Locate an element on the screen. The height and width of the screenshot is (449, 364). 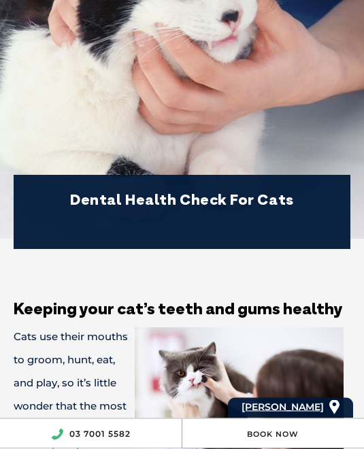
span: Keeping your cat’s teeth and gums healthy is located at coordinates (178, 309).